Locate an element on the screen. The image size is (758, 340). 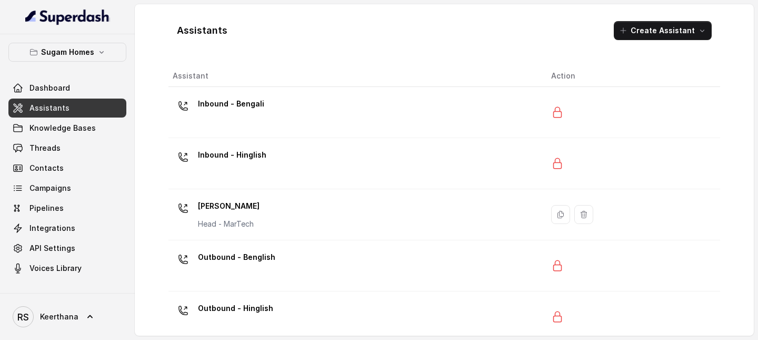
p: Inbound - Bengali is located at coordinates (231, 104).